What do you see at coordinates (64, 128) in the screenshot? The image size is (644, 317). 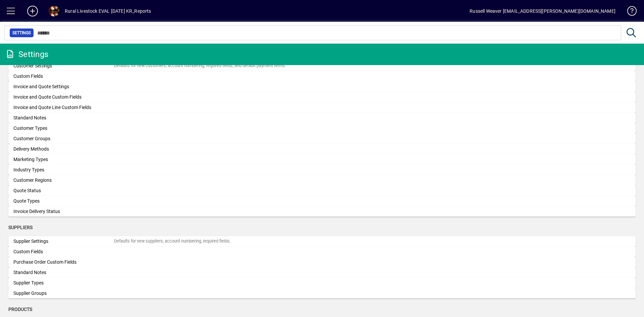 I see `div: Customer Types` at bounding box center [64, 128].